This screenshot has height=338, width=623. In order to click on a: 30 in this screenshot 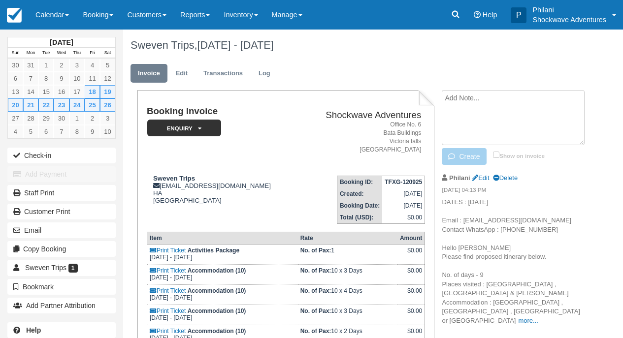, I will do `click(61, 118)`.